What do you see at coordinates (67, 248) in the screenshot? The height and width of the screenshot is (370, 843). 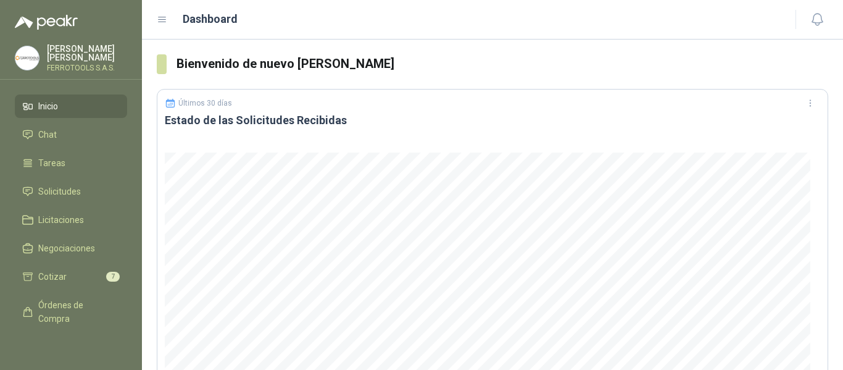 I see `span: Negociaciones` at bounding box center [67, 248].